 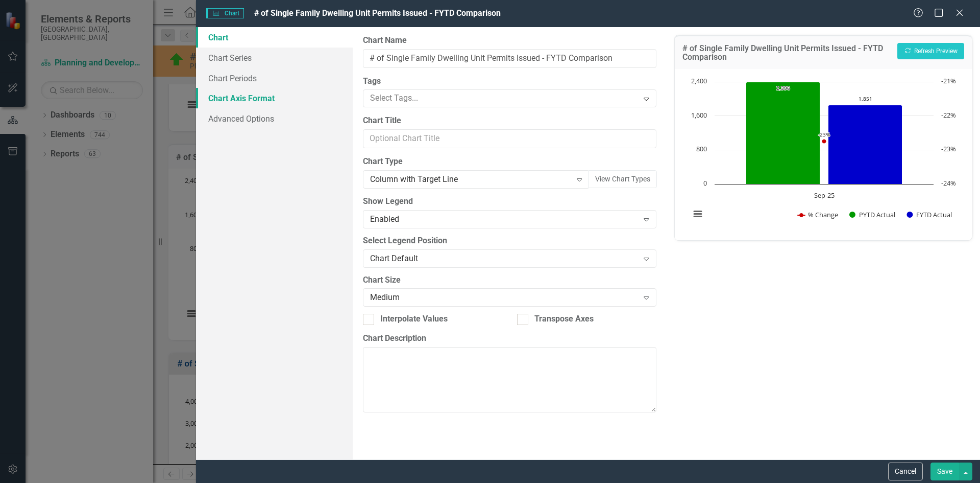 What do you see at coordinates (824, 153) in the screenshot?
I see `div: Chart. Highcharts interactive chart.` at bounding box center [824, 153].